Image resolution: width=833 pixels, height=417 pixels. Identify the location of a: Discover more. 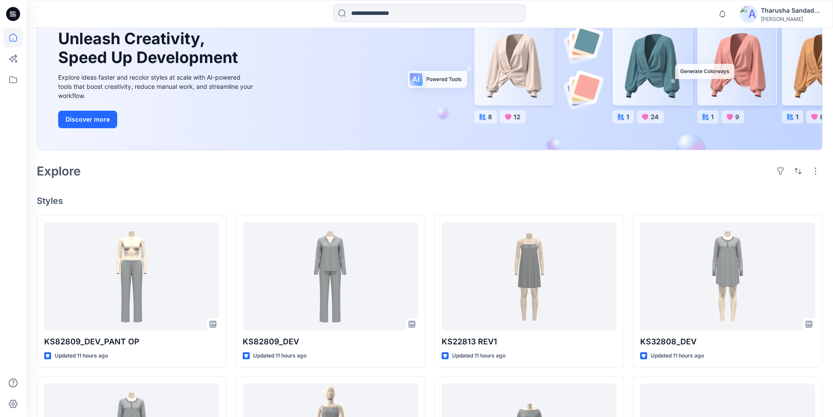
(156, 119).